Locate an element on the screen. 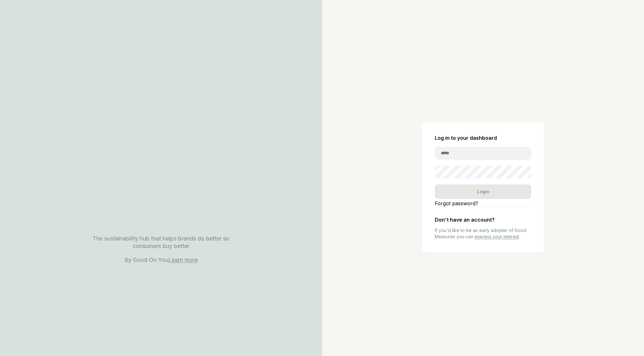 The height and width of the screenshot is (356, 644). h2: Don't have an account? is located at coordinates (483, 220).